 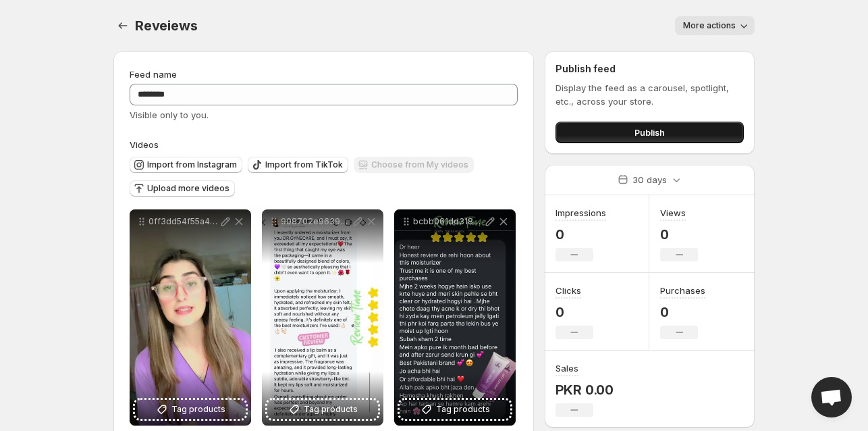 I want to click on p: 908702e96393466d98775ed06ad6e18b, so click(x=316, y=221).